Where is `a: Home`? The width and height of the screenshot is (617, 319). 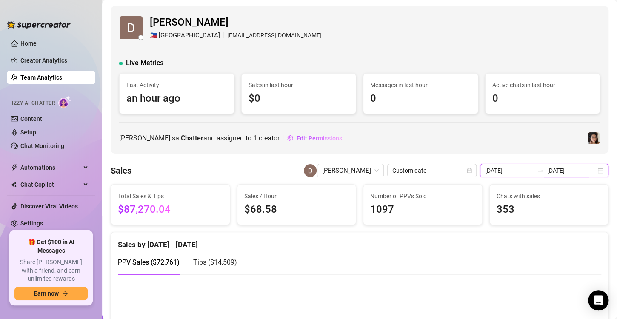
a: Home is located at coordinates (28, 43).